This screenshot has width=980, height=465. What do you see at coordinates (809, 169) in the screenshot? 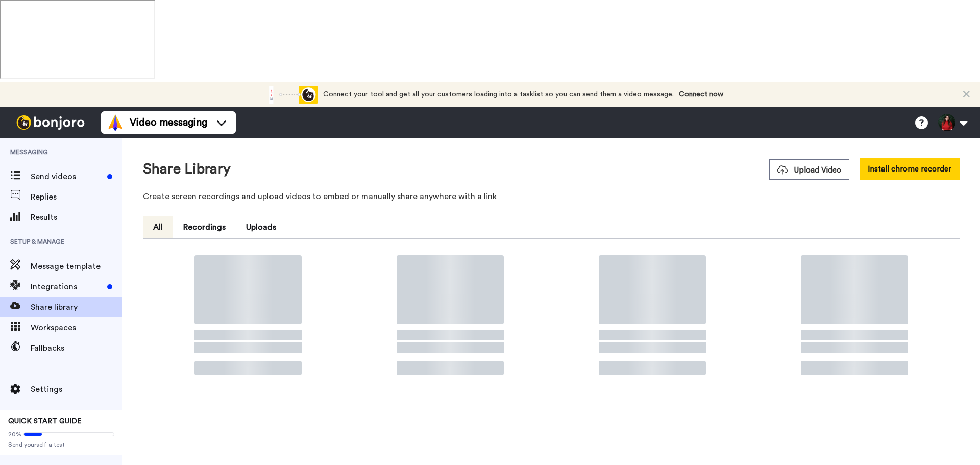
I see `button: Upload Video` at bounding box center [809, 169].